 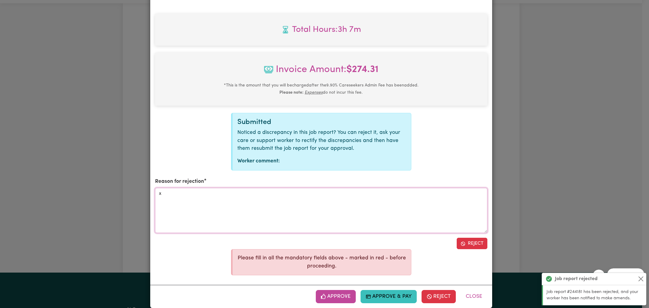 What do you see at coordinates (472, 244) in the screenshot?
I see `button: Reject job report` at bounding box center [472, 244].